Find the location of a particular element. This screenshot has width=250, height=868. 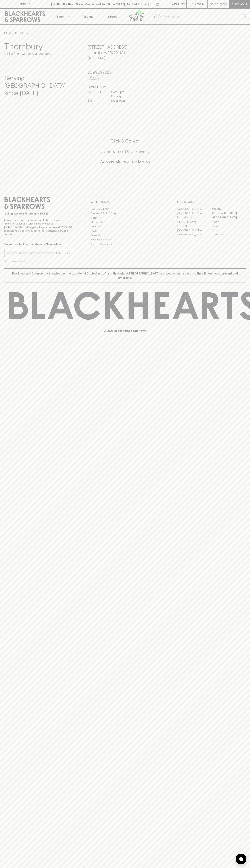

p: 0 is located at coordinates (225, 4).